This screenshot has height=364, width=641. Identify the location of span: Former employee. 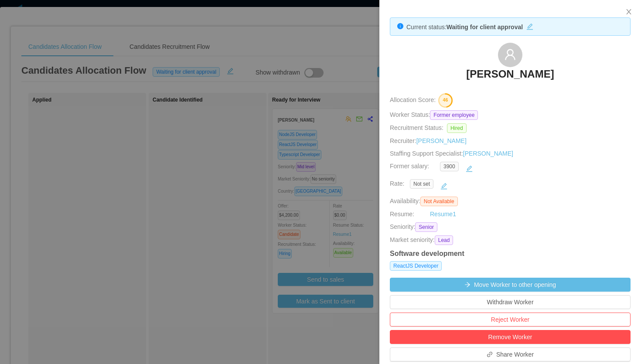
(454, 115).